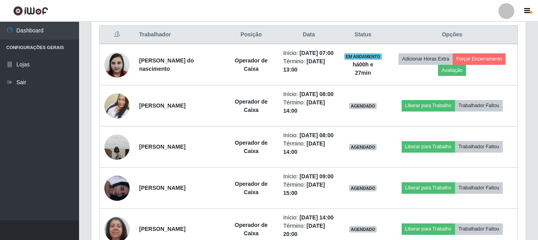 The image size is (538, 240). Describe the element at coordinates (479, 59) in the screenshot. I see `button: Forçar Encerramento` at that location.